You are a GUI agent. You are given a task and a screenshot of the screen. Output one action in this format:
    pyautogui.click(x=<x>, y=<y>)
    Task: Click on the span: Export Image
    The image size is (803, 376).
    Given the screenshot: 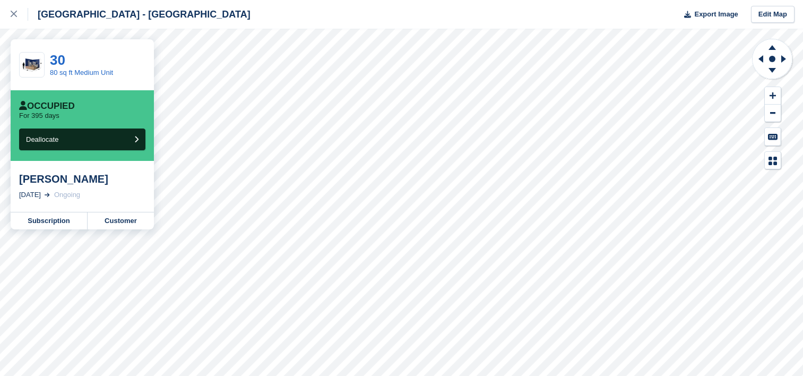 What is the action you would take?
    pyautogui.click(x=716, y=14)
    